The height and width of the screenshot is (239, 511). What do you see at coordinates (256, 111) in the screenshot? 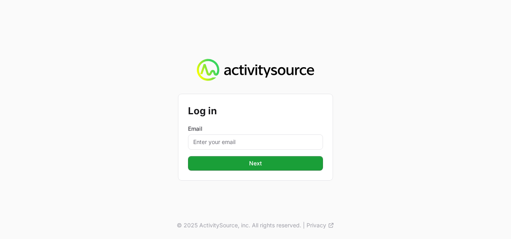
I see `h2: Log in` at bounding box center [256, 111].